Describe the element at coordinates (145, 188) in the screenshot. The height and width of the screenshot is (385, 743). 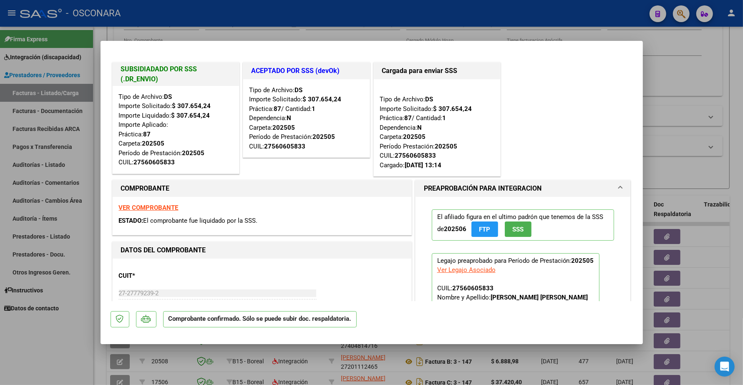
I see `strong: COMPROBANTE` at that location.